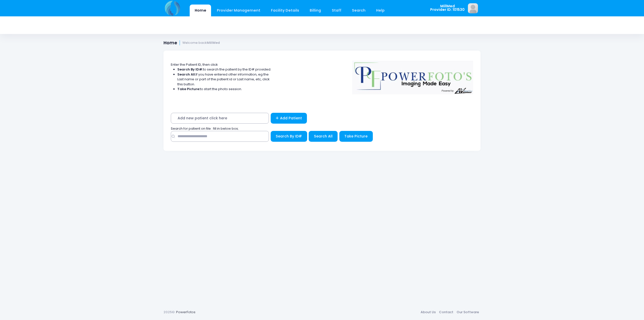 The width and height of the screenshot is (644, 320). Describe the element at coordinates (473, 8) in the screenshot. I see `img: image` at that location.